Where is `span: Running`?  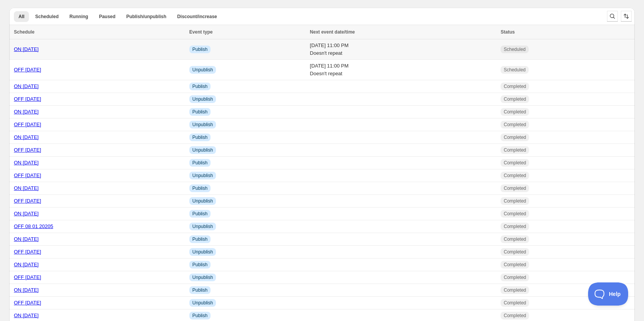 span: Running is located at coordinates (78, 17).